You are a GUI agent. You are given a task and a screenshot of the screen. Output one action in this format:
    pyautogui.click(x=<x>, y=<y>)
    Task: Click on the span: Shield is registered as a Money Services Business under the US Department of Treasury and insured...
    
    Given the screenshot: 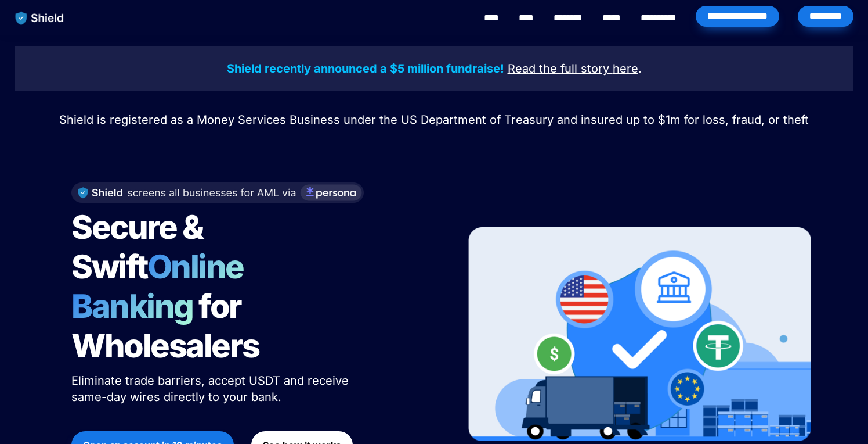 What is the action you would take?
    pyautogui.click(x=434, y=120)
    